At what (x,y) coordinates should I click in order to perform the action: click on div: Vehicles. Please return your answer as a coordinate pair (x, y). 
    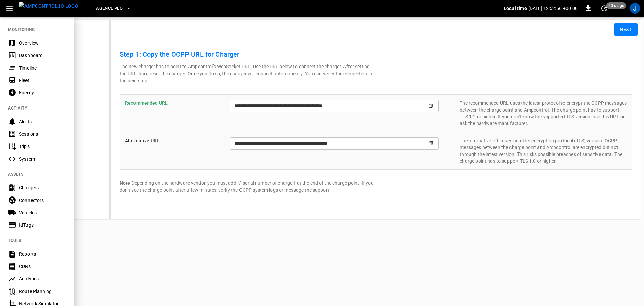
    Looking at the image, I should click on (42, 213).